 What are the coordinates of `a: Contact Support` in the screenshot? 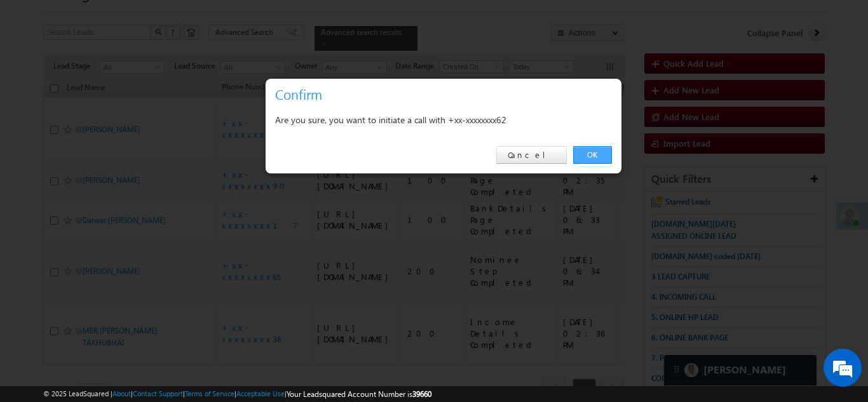 It's located at (157, 394).